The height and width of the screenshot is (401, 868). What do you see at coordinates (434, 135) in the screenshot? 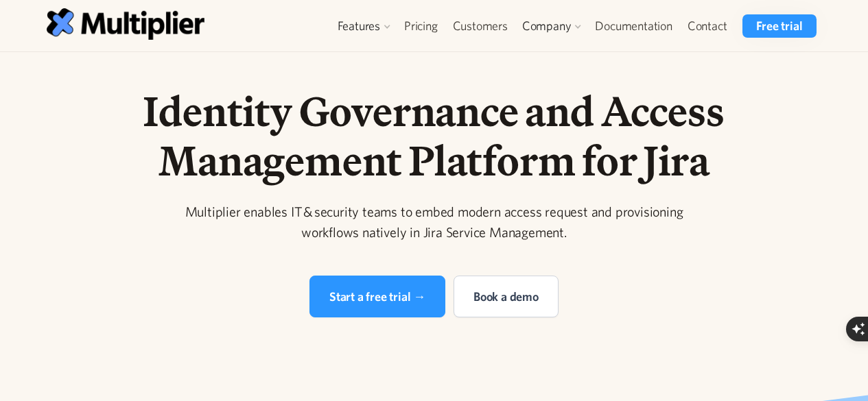
I see `h1: Identity Governance and Access Management Platform for Jira` at bounding box center [434, 135].